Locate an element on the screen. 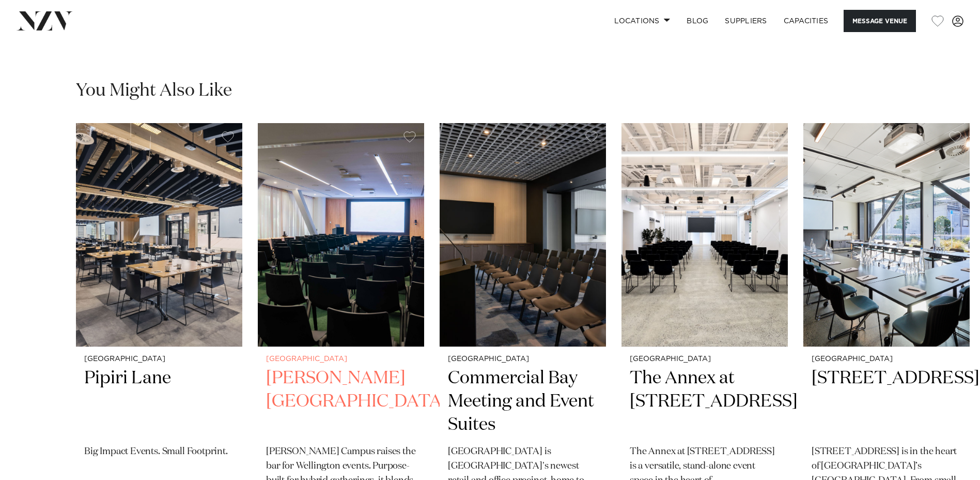 Image resolution: width=980 pixels, height=480 pixels. button: Message Venue is located at coordinates (880, 21).